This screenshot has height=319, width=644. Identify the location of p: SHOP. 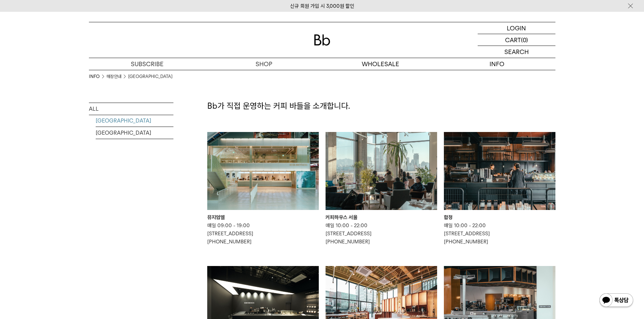
(263, 64).